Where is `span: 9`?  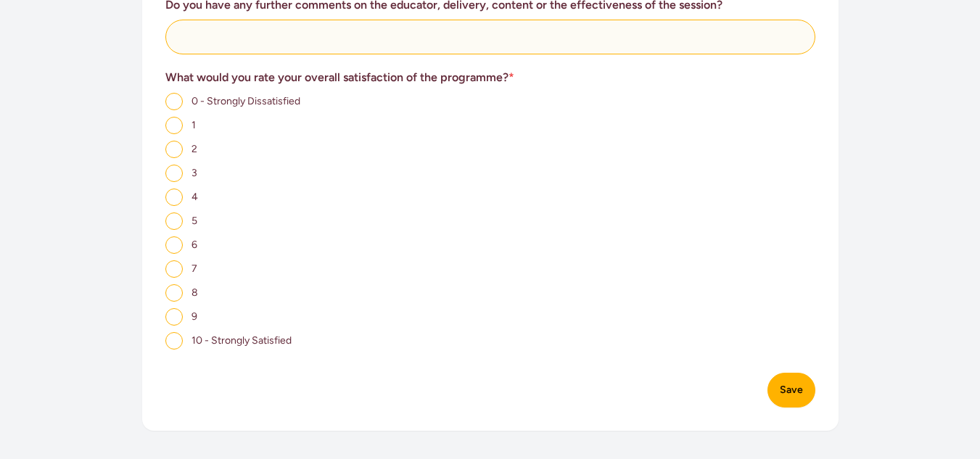
span: 9 is located at coordinates (195, 316).